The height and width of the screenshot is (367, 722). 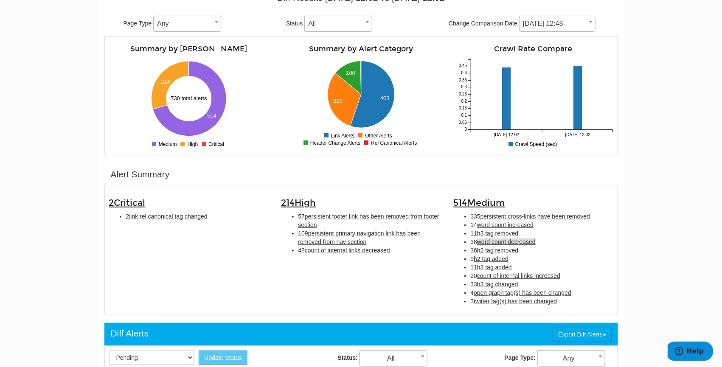 What do you see at coordinates (299, 203) in the screenshot?
I see `span: 214` at bounding box center [299, 203].